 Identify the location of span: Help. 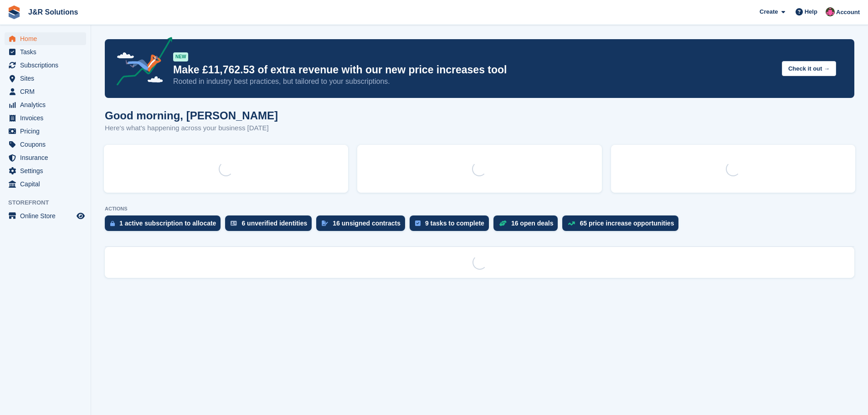
(811, 12).